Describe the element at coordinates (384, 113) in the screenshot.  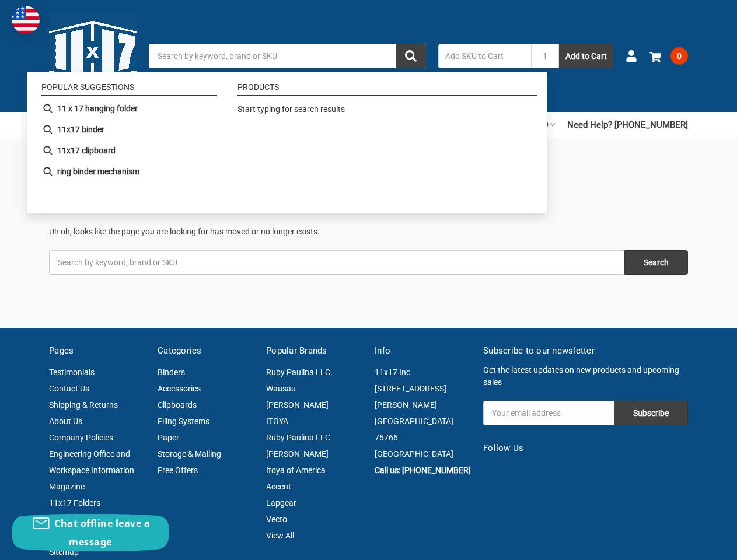
I see `div: Start typing for search results` at that location.